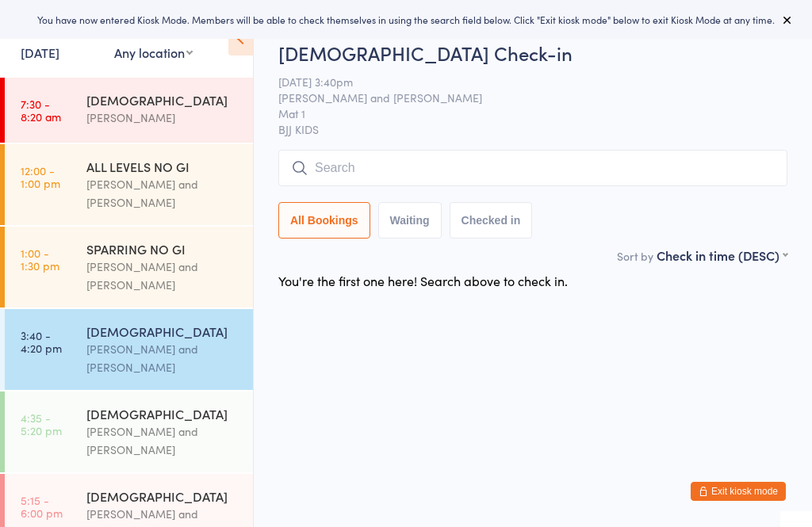 This screenshot has height=527, width=812. Describe the element at coordinates (422, 281) in the screenshot. I see `div: You're the first one here! Search above to check in.` at that location.